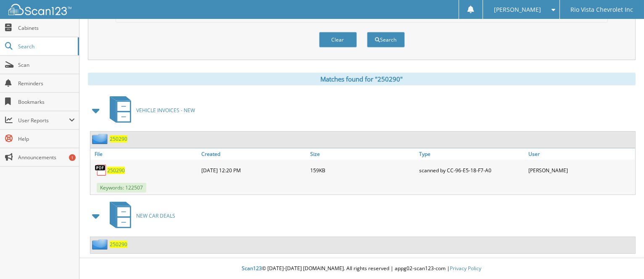  Describe the element at coordinates (46, 65) in the screenshot. I see `span: Scan` at that location.